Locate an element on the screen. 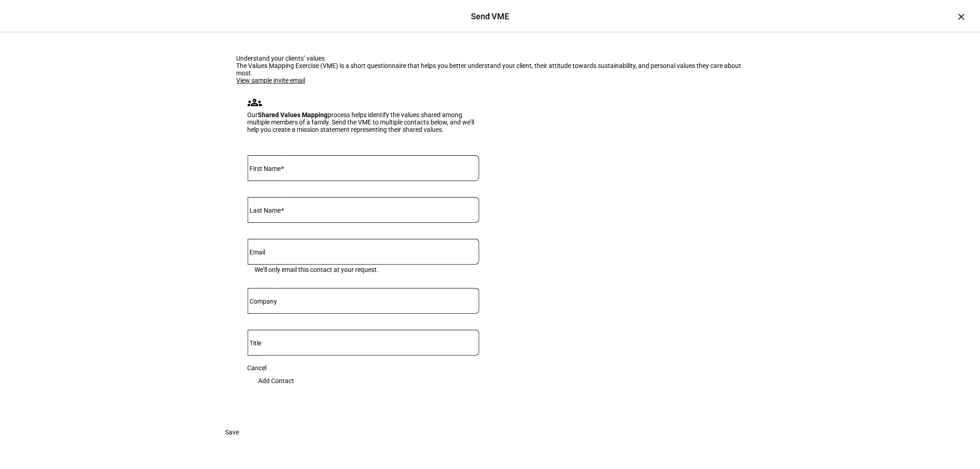 The image size is (980, 469). div: Understand your clients’ values is located at coordinates (490, 59).